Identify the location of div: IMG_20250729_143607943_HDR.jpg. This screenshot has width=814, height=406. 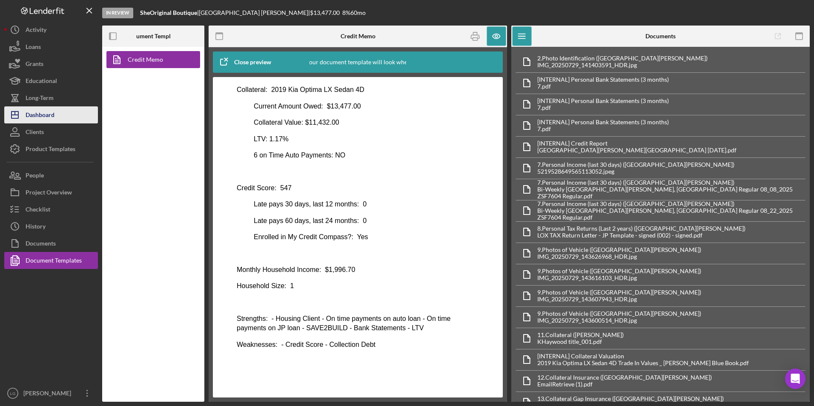
(619, 299).